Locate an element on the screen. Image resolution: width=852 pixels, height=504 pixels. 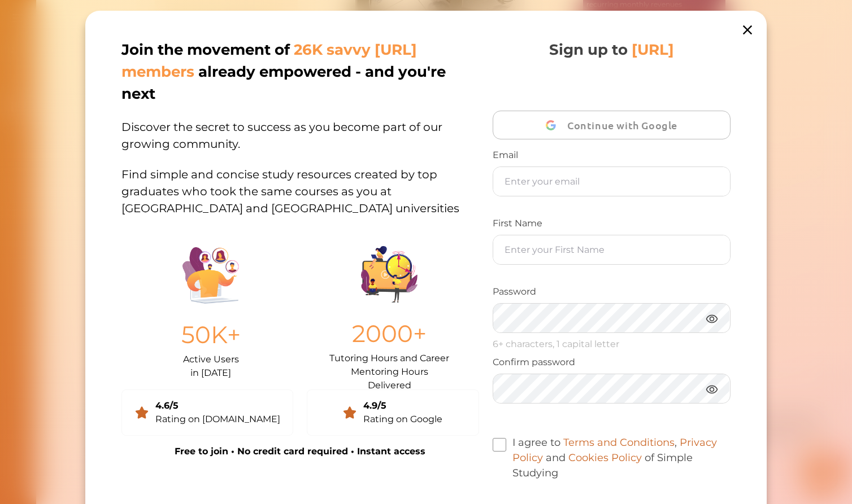
span: Continue with Google is located at coordinates (625, 125).